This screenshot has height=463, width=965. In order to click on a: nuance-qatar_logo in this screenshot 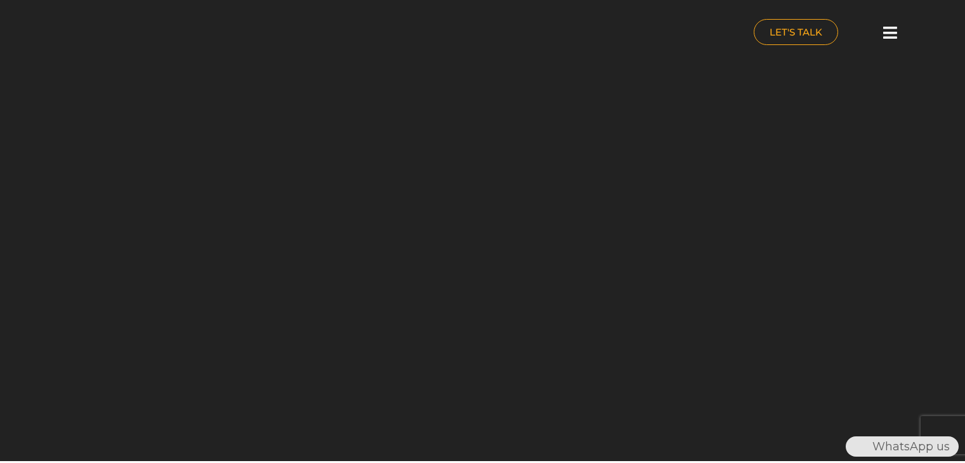, I will do `click(254, 34)`.